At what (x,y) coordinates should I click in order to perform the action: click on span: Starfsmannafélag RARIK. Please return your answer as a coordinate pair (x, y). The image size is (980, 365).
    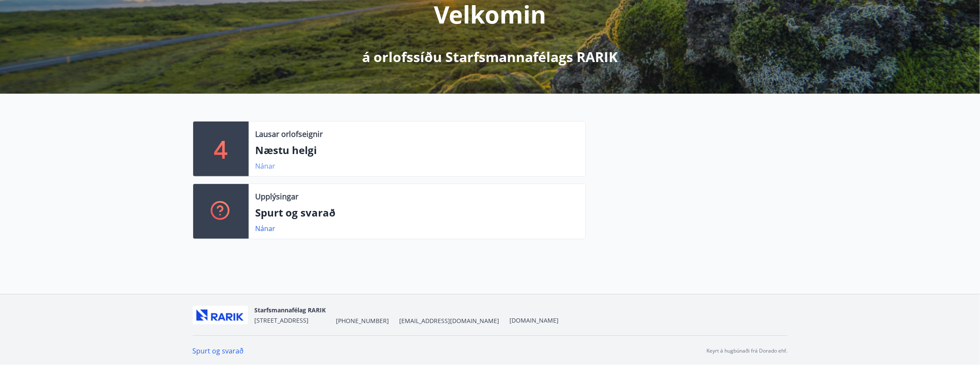
    Looking at the image, I should click on (290, 309).